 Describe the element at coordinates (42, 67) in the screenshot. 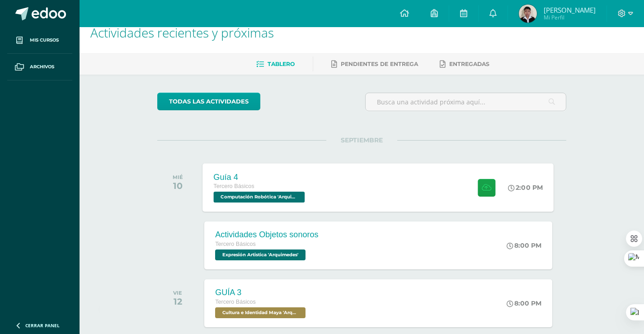

I see `span: Archivos` at that location.